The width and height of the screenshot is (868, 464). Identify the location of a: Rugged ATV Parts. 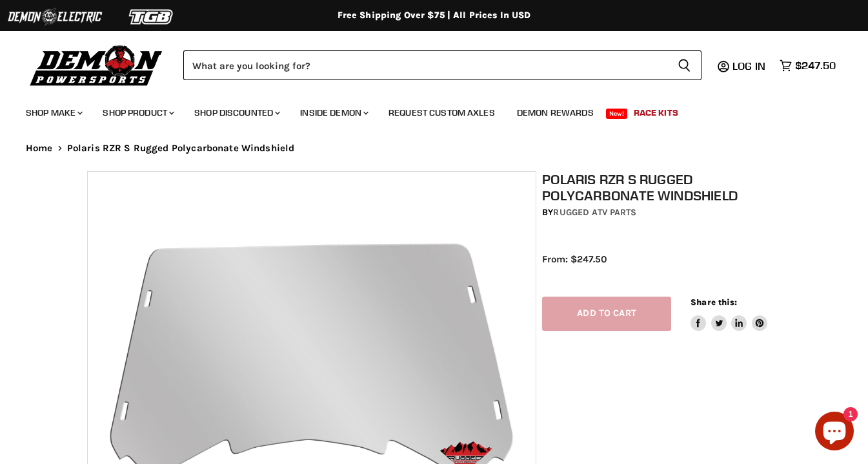
(595, 212).